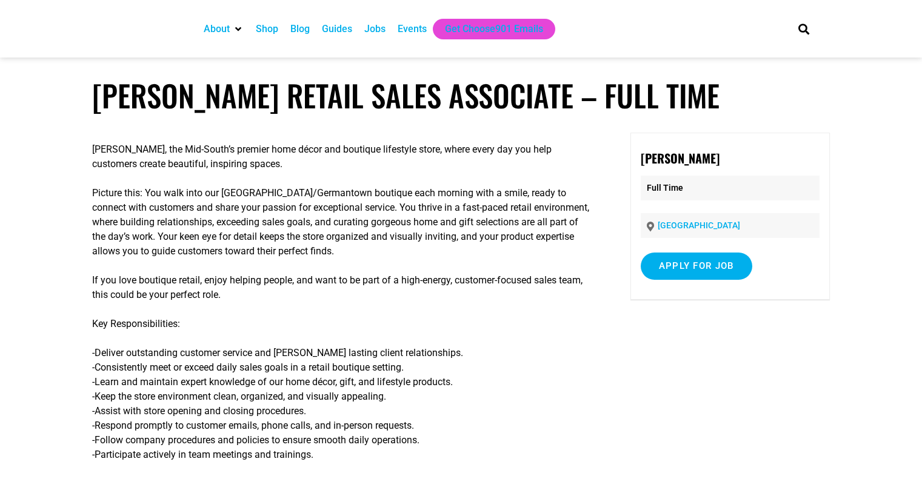 This screenshot has width=922, height=479. What do you see at coordinates (216, 29) in the screenshot?
I see `a: About` at bounding box center [216, 29].